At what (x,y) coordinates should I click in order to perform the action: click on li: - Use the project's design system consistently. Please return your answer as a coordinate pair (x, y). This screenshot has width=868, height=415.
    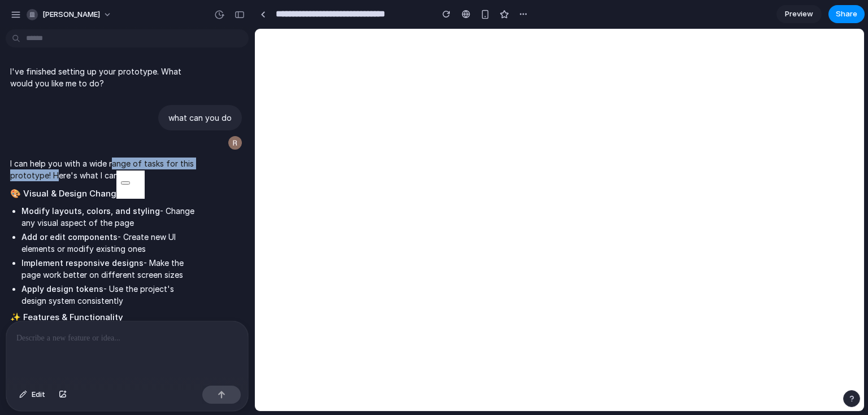
    Looking at the image, I should click on (110, 295).